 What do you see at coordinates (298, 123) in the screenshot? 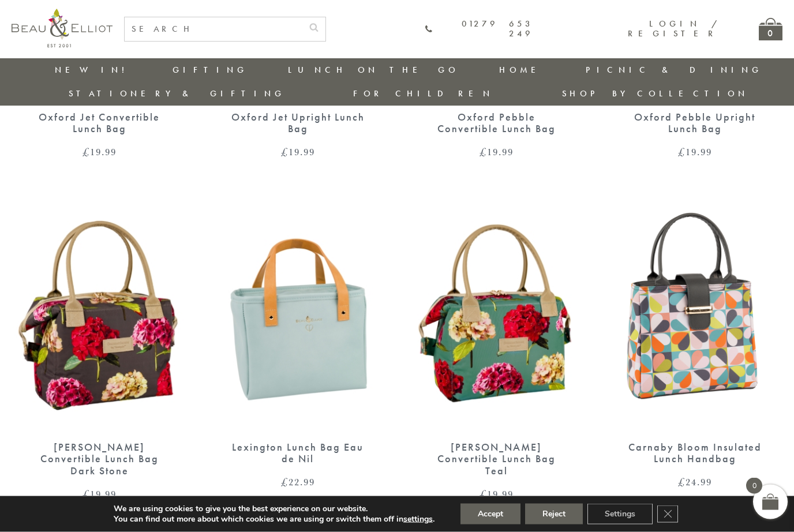
I see `div: Oxford Jet Upright Lunch Bag` at bounding box center [298, 123].